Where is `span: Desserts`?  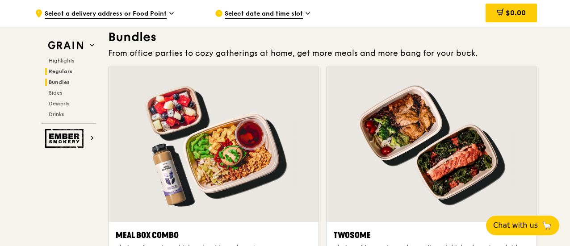 span: Desserts is located at coordinates (59, 104).